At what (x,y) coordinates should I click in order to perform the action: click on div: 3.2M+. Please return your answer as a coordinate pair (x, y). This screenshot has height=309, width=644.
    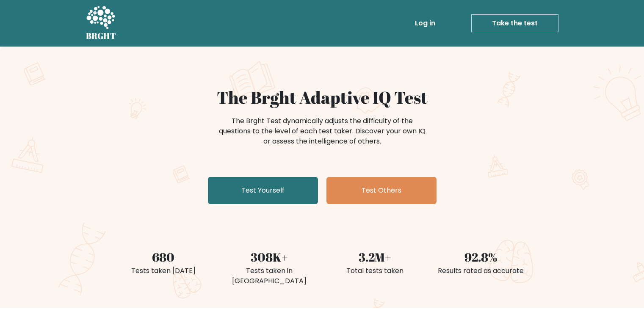
    Looking at the image, I should click on (375, 257).